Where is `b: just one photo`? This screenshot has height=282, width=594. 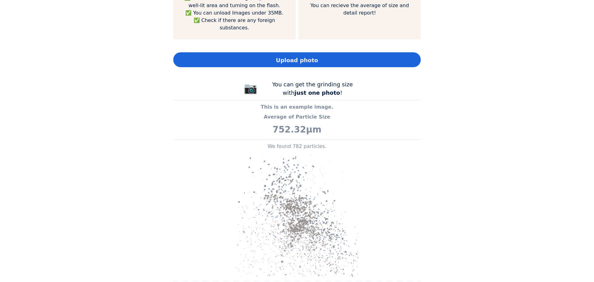 b: just one photo is located at coordinates (317, 93).